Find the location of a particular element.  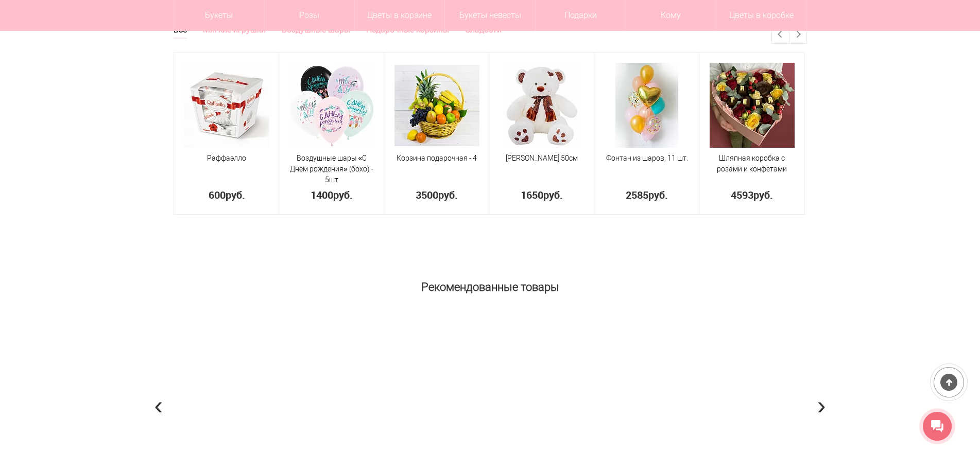

span: Шляпная коробка с розами и конфетами is located at coordinates (752, 164).